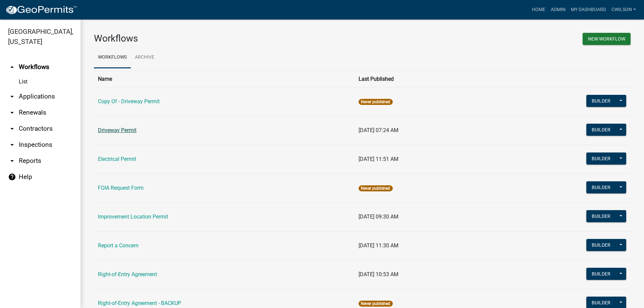 This screenshot has height=308, width=644. What do you see at coordinates (139, 303) in the screenshot?
I see `a: Right-of-Entry Agreement - BACKUP` at bounding box center [139, 303].